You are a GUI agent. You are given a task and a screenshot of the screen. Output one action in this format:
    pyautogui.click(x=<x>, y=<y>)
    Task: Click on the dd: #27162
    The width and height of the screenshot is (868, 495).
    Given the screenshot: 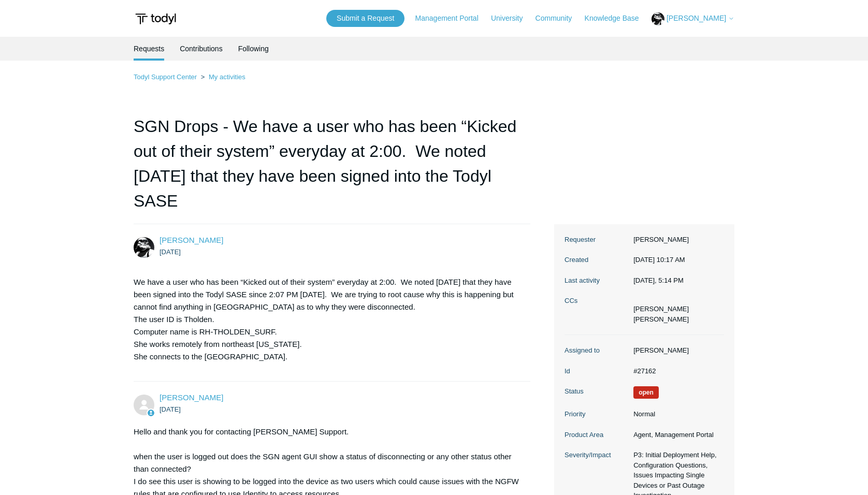 What is the action you would take?
    pyautogui.click(x=676, y=371)
    